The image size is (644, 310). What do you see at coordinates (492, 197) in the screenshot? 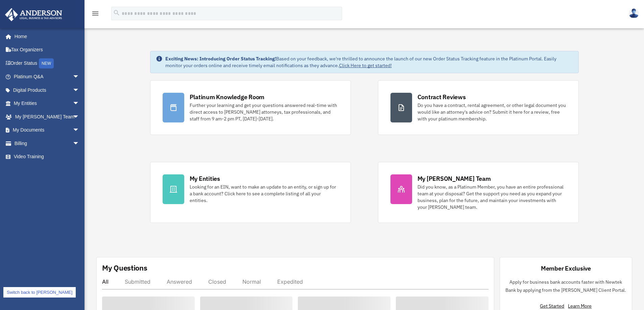
I see `div: Did you know, as a Platinum Member, you have an entire professional team at your disposal? Get th...` at bounding box center [492, 197].